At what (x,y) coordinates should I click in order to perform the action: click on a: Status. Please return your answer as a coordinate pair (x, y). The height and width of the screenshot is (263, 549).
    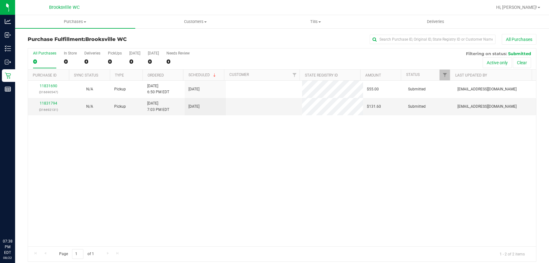
    Looking at the image, I should click on (412, 75).